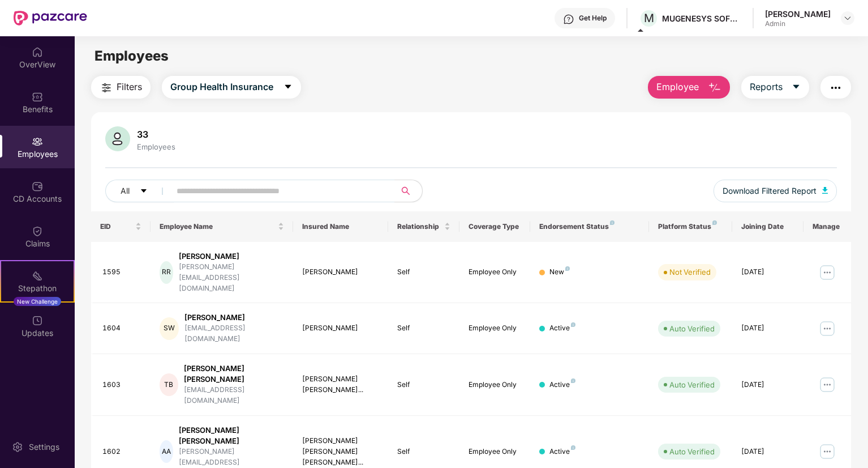 This screenshot has height=468, width=868. I want to click on span: Reports, so click(766, 86).